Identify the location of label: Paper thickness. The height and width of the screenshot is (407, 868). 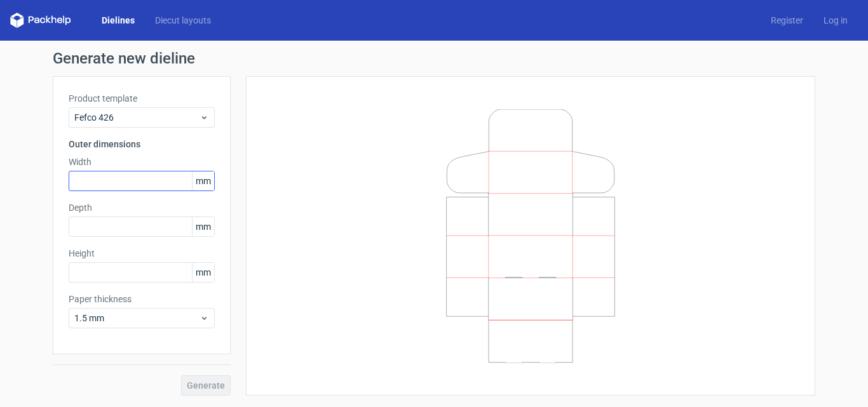
(142, 299).